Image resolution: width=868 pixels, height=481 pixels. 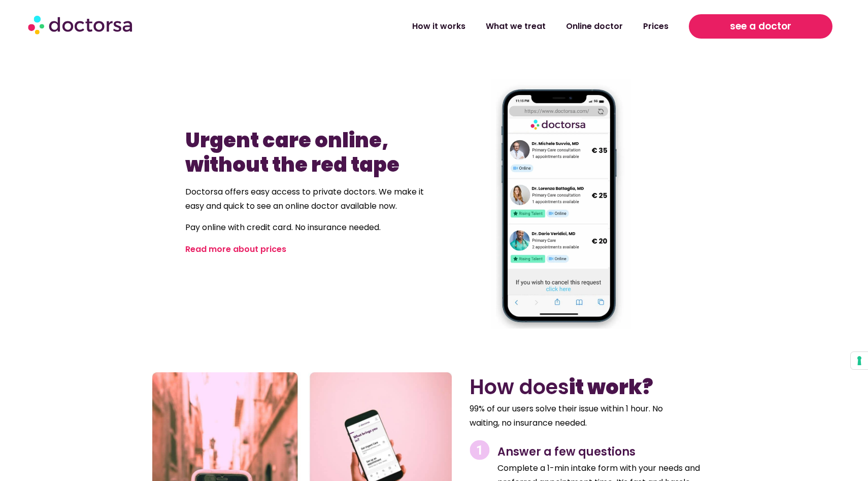 What do you see at coordinates (656, 27) in the screenshot?
I see `a: Prices` at bounding box center [656, 27].